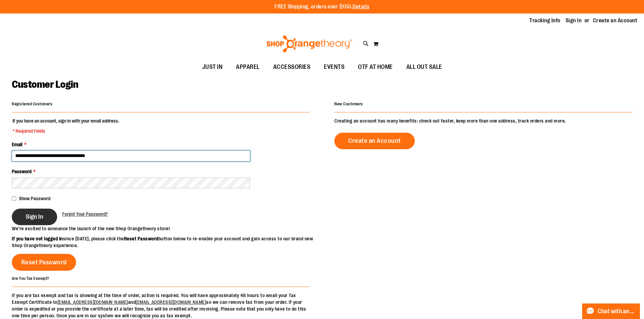  What do you see at coordinates (34, 217) in the screenshot?
I see `button: Sign In` at bounding box center [34, 217].